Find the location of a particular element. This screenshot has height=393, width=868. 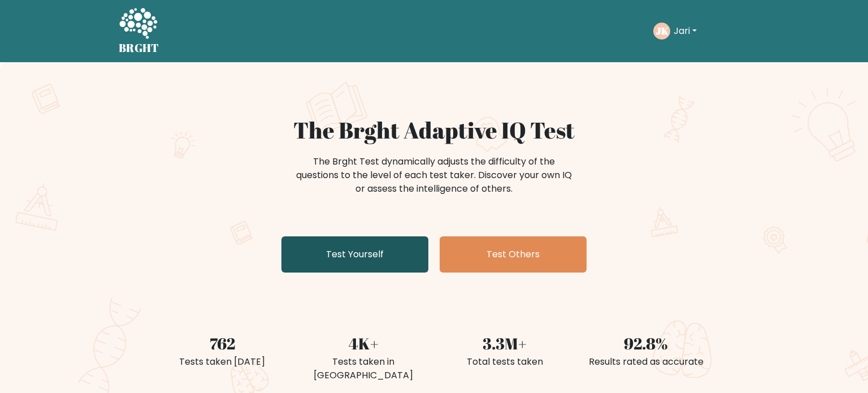

div: 3.3M+ is located at coordinates (504, 343).